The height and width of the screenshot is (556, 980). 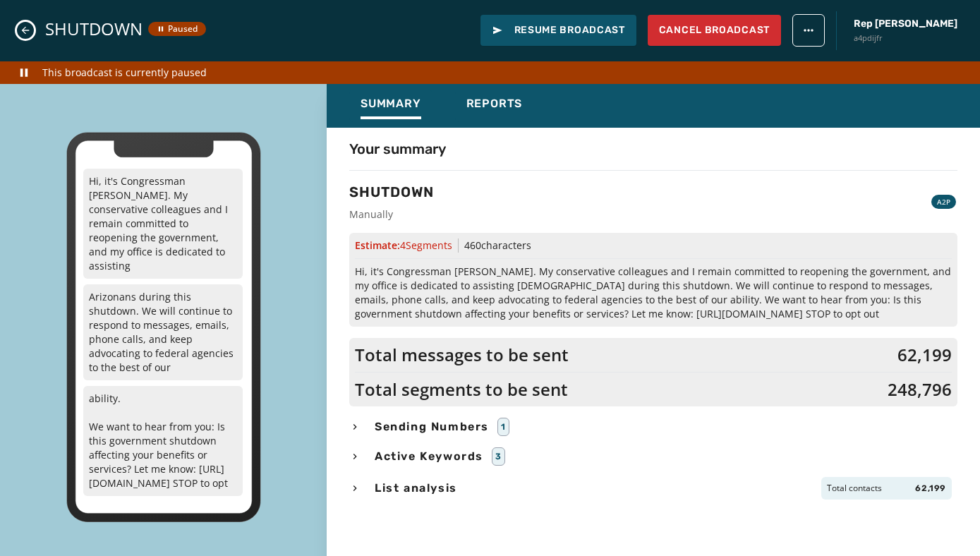 What do you see at coordinates (426, 245) in the screenshot?
I see `span: 4 Segment s` at bounding box center [426, 245].